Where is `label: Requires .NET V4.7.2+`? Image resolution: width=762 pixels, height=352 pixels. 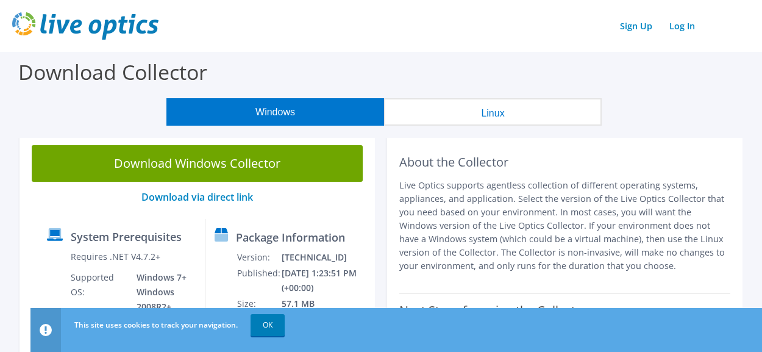
label: Requires .NET V4.7.2+ is located at coordinates (115, 257).